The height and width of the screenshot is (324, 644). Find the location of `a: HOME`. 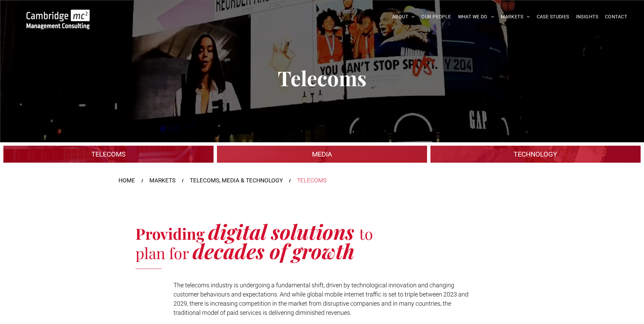

a: HOME is located at coordinates (127, 181).